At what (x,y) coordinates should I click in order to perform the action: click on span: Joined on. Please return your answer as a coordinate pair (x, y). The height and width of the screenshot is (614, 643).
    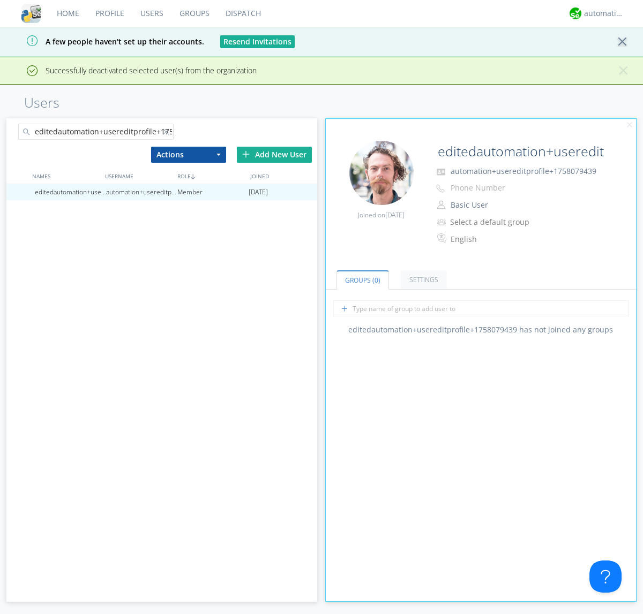
    Looking at the image, I should click on (381, 215).